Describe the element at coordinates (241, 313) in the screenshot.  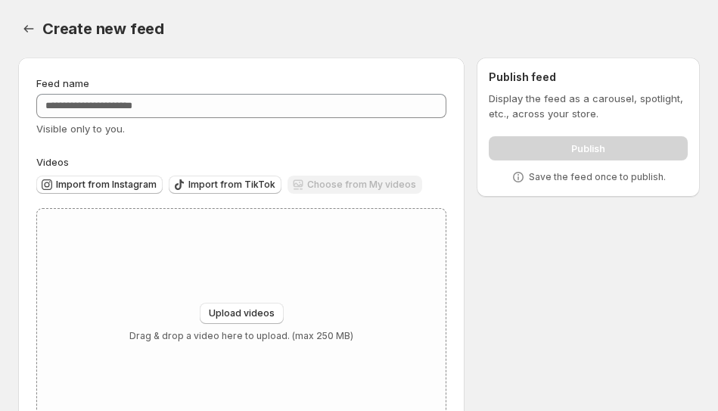
I see `button: Upload videos` at that location.